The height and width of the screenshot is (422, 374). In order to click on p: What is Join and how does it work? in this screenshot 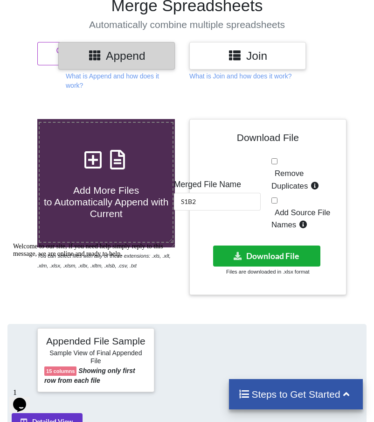, I will do `click(240, 76)`.